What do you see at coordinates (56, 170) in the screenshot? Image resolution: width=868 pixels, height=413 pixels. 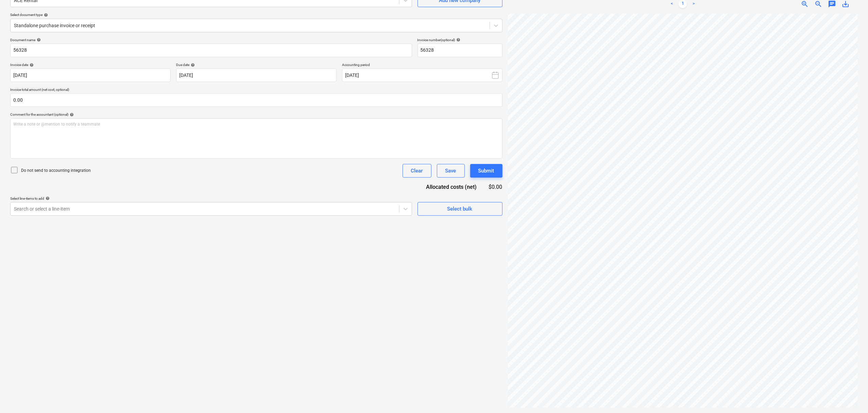 I see `p: Do not send to accounting integration` at bounding box center [56, 170].